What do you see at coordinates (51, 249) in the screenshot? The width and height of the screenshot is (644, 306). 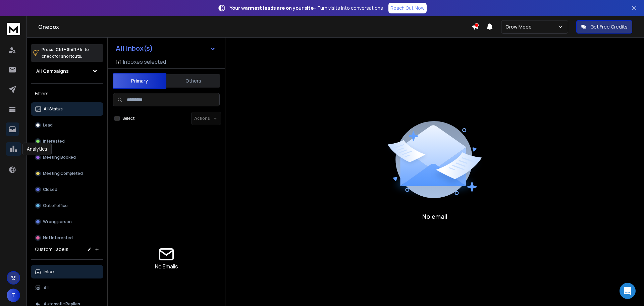 I see `h3: Custom Labels` at bounding box center [51, 249].